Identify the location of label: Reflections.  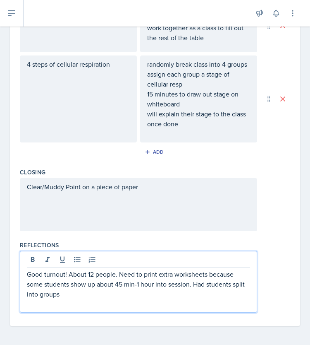
(39, 245).